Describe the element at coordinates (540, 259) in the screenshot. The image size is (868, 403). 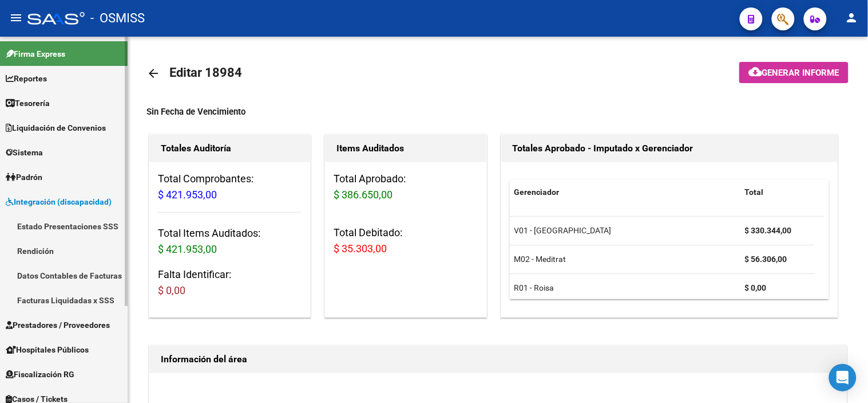
I see `span: M02 - Meditrat` at that location.